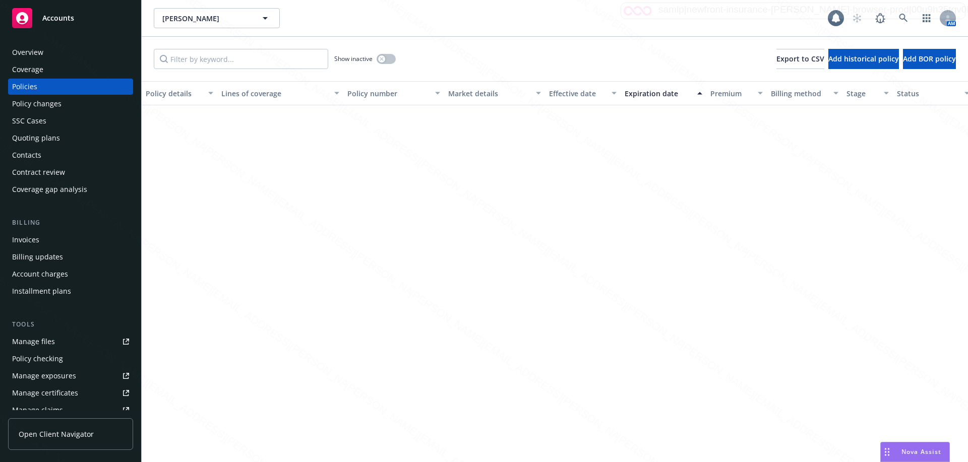  Describe the element at coordinates (489, 93) in the screenshot. I see `div: Market details` at that location.